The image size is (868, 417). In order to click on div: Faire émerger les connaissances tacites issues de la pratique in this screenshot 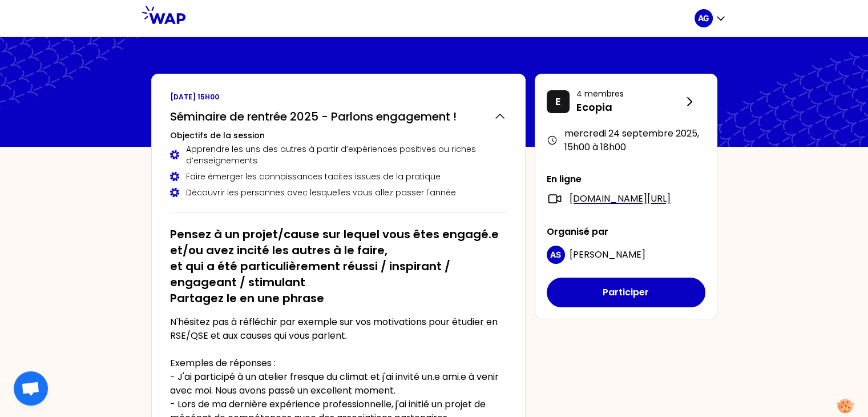, I will do `click(338, 177)`.